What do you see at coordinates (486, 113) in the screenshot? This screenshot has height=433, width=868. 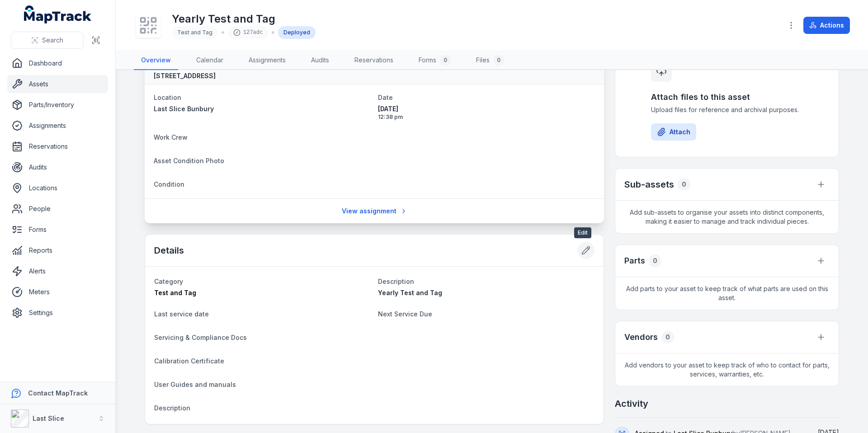 I see `time: 10/10/2025, 12:38:15 pm` at bounding box center [486, 113].